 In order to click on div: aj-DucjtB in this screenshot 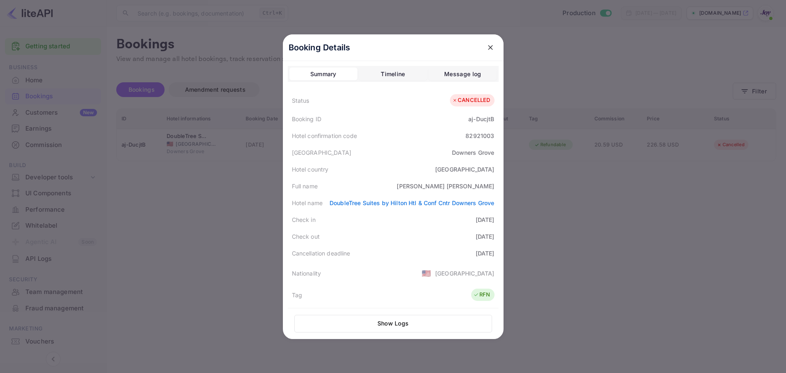, I will do `click(481, 119)`.